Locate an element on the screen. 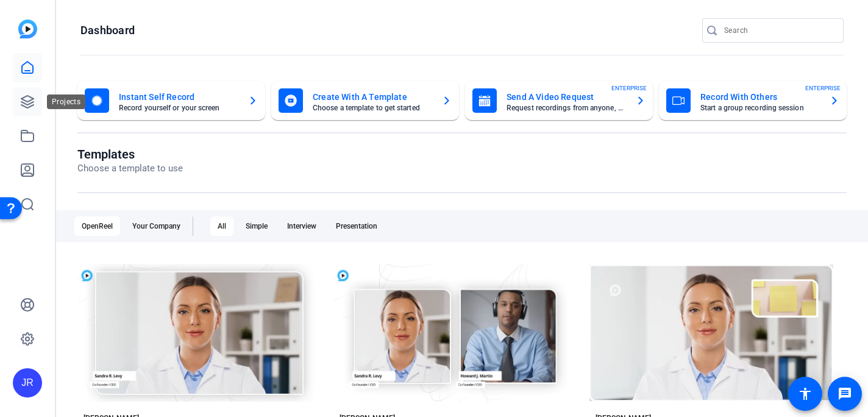 Image resolution: width=868 pixels, height=417 pixels. div: Interview is located at coordinates (302, 226).